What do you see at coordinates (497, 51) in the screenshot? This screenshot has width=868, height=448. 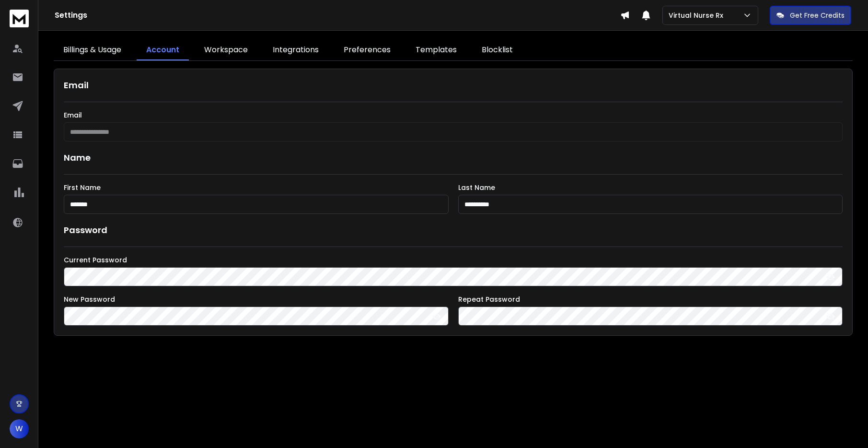 I see `a: Blocklist` at bounding box center [497, 51].